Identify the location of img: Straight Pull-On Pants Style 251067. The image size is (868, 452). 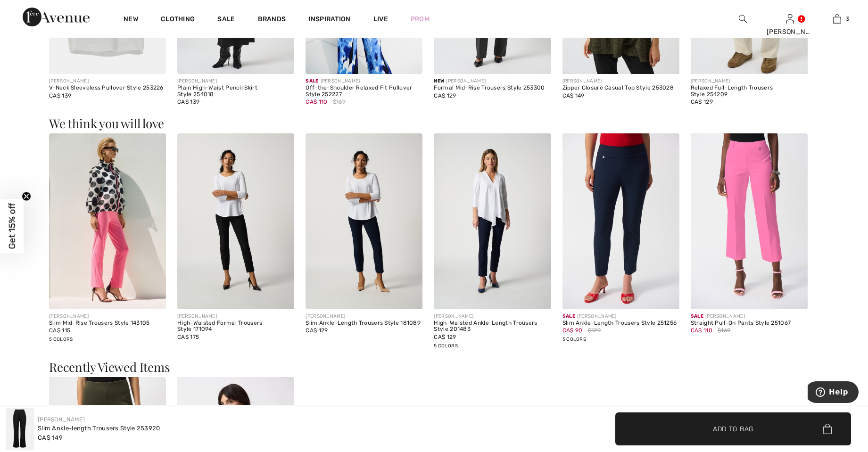
(749, 221).